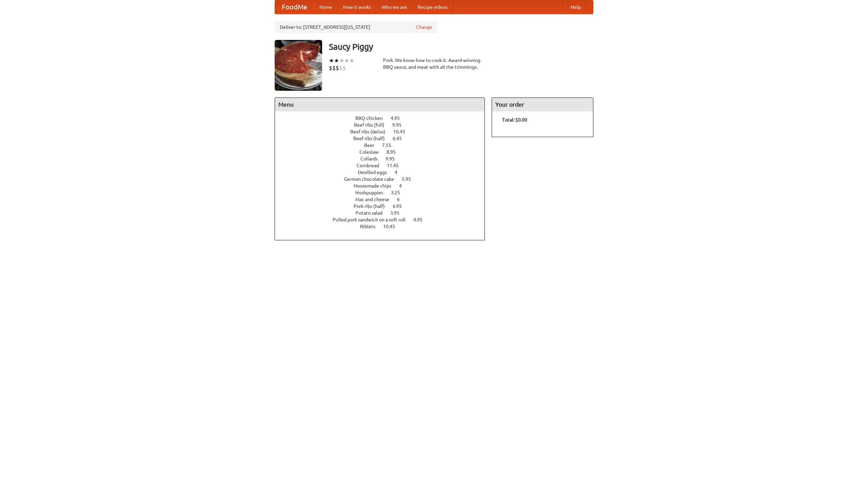 The height and width of the screenshot is (479, 868). Describe the element at coordinates (384, 119) in the screenshot. I see `a: BBQ chicken 4.95` at that location.